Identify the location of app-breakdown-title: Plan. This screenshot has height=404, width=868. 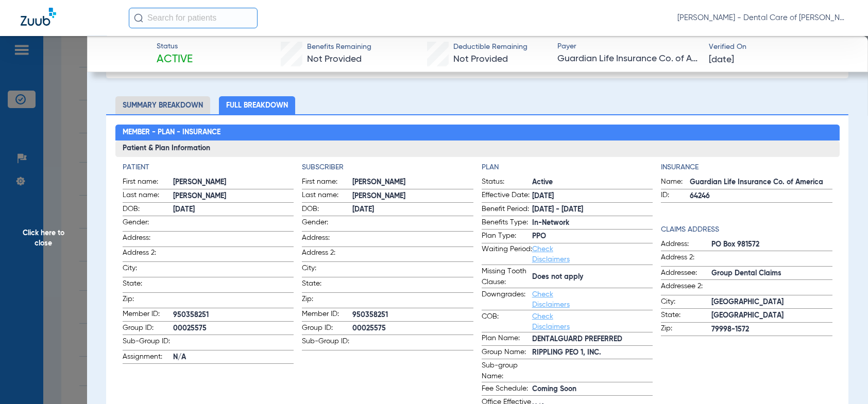
(567, 167).